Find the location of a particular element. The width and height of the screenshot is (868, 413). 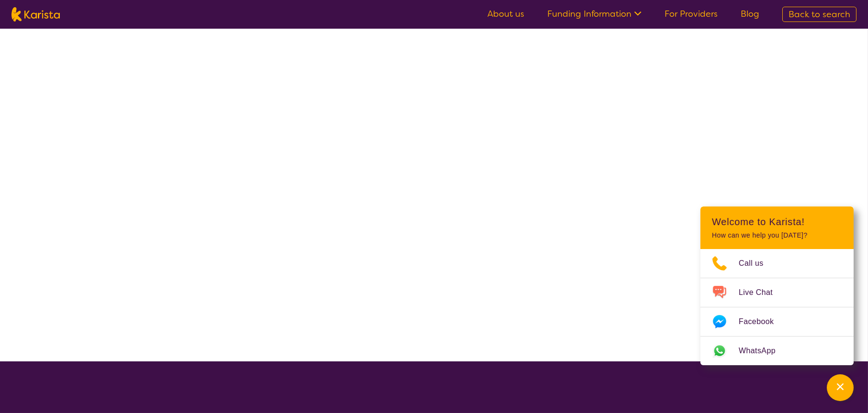

a: Web link opens in a new tab. is located at coordinates (777, 351).